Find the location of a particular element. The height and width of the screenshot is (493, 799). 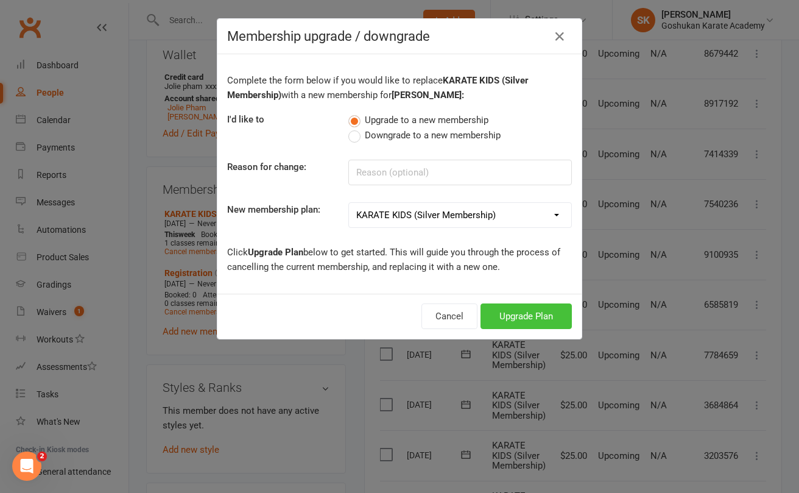

button: Upgrade Plan is located at coordinates (526, 316).